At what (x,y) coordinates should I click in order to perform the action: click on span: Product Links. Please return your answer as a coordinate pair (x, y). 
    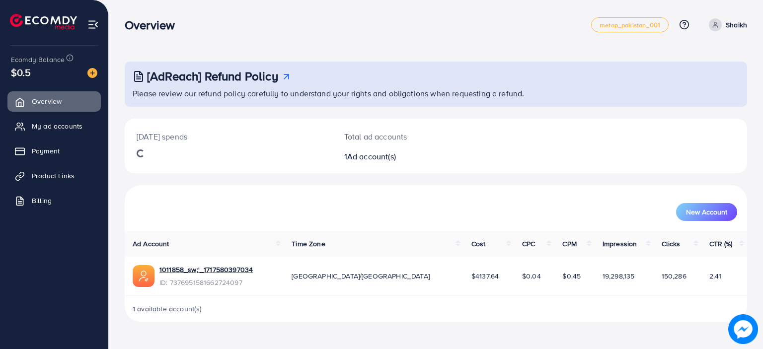
    Looking at the image, I should click on (53, 176).